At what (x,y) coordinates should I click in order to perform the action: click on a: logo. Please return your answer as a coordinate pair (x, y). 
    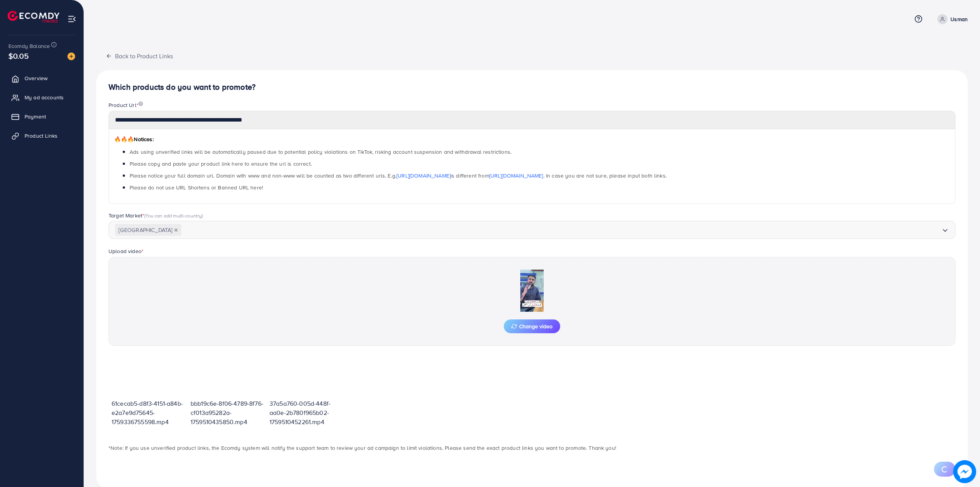
    Looking at the image, I should click on (34, 16).